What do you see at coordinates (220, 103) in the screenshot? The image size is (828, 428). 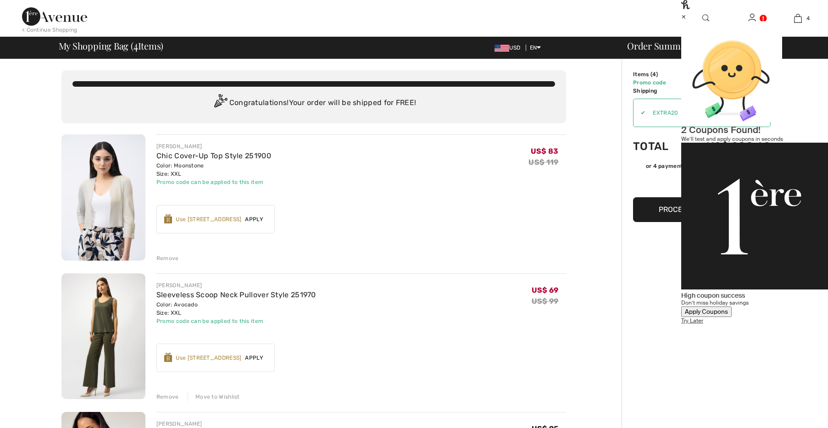 I see `img: Congratulation2.svg` at bounding box center [220, 103].